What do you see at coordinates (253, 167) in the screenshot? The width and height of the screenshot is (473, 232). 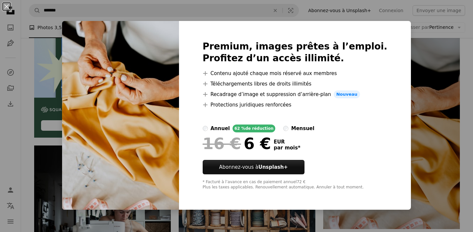 I see `button: Abonnez-vous àUnsplash+` at bounding box center [253, 167].